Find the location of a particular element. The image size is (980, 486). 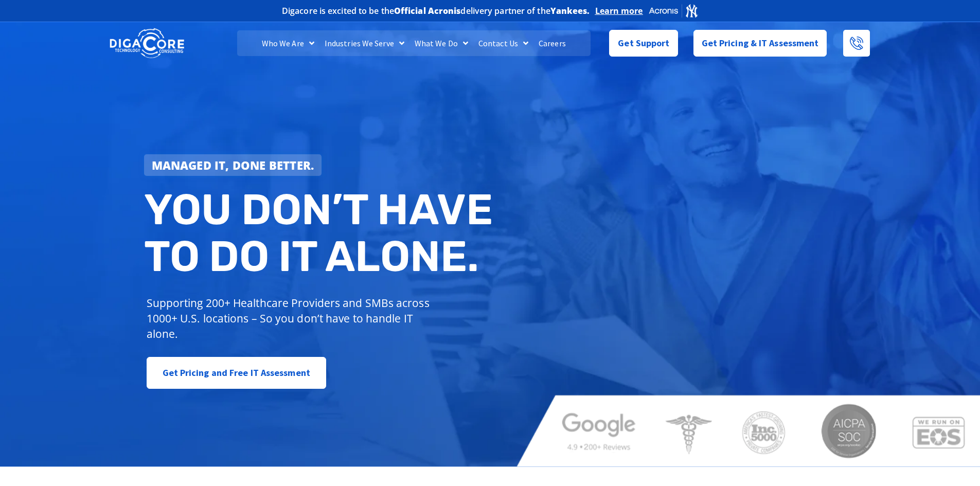

a: Get Pricing & IT Assessment is located at coordinates (760, 43).